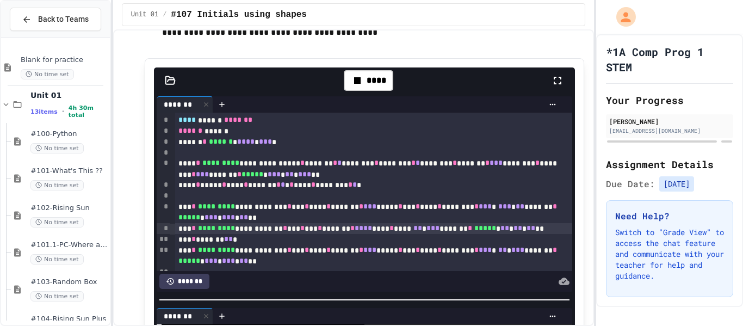  What do you see at coordinates (622, 17) in the screenshot?
I see `div: My Account` at bounding box center [622, 17].